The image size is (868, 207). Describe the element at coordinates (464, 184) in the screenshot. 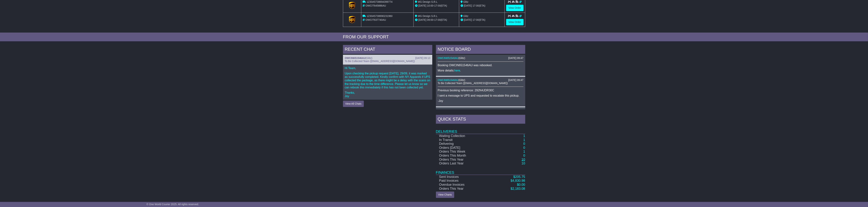

I see `td: Overdue Invoices` at that location.